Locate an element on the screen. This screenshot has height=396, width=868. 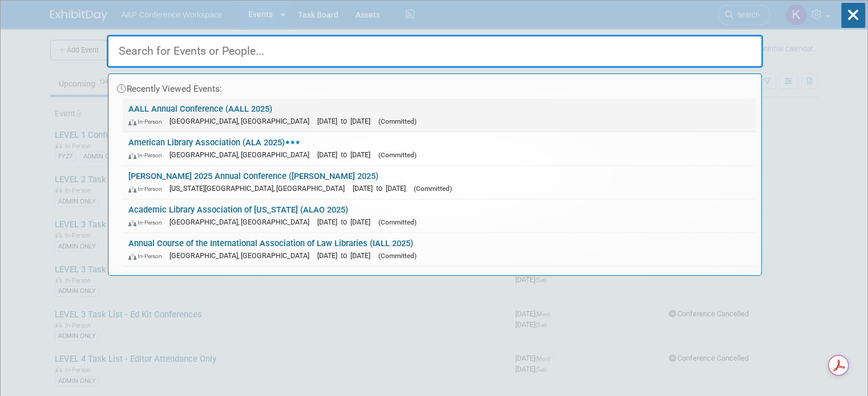
input: Search for Events or People... is located at coordinates (435, 51).